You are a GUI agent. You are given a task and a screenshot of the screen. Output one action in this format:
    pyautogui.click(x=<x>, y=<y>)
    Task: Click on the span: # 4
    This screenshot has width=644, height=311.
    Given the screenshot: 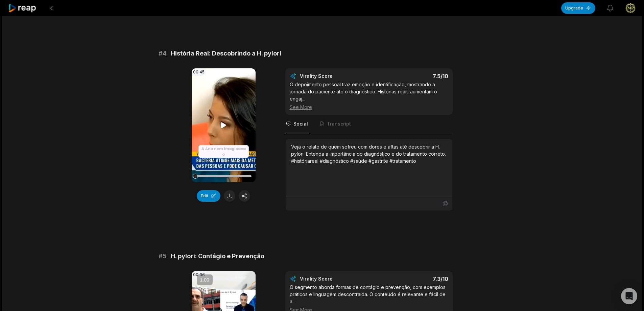 What is the action you would take?
    pyautogui.click(x=162, y=53)
    